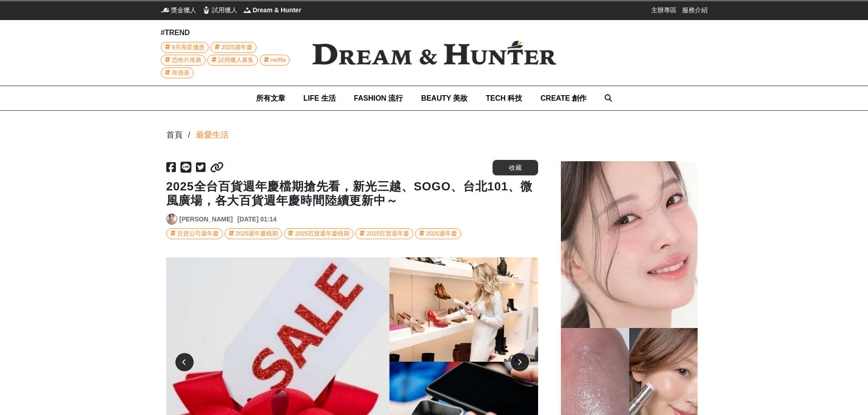 This screenshot has height=415, width=868. Describe the element at coordinates (186, 60) in the screenshot. I see `span: 恐怖片推薦` at that location.